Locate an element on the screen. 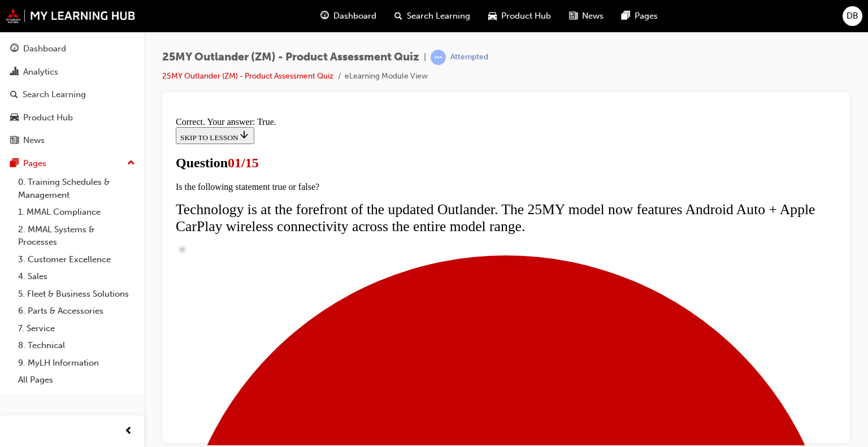 The width and height of the screenshot is (868, 447). span: DB is located at coordinates (853, 15).